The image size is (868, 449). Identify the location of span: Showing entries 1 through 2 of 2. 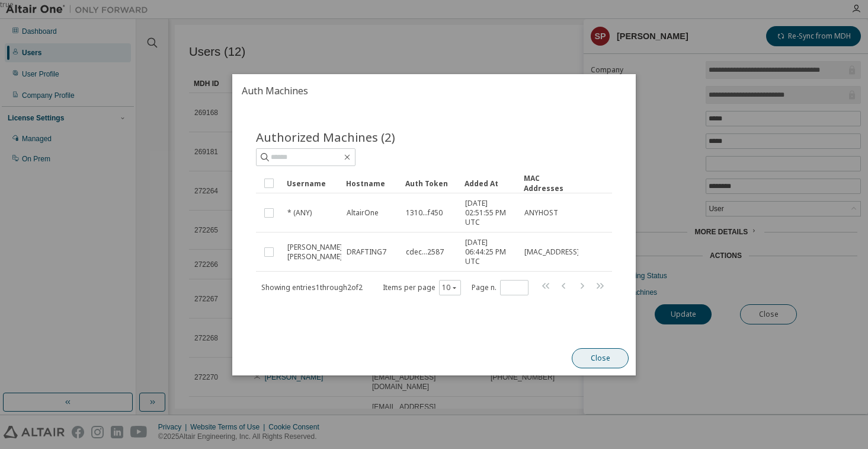
(311, 286).